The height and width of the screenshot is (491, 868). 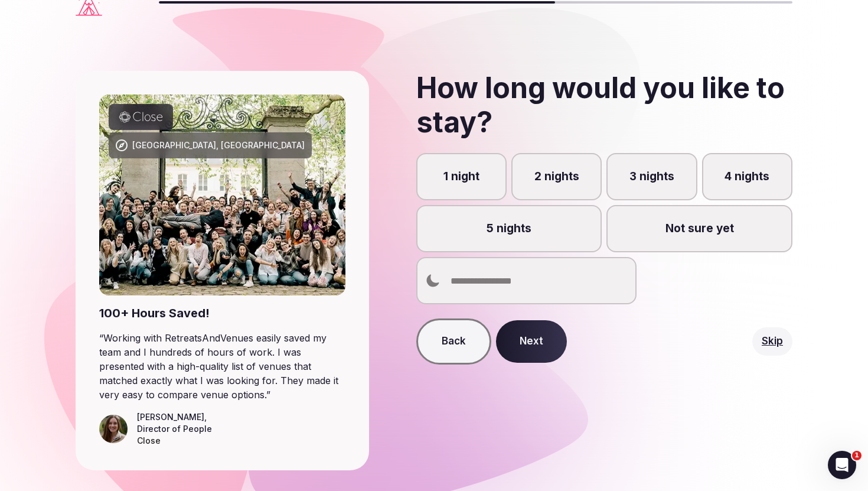 What do you see at coordinates (509, 229) in the screenshot?
I see `label: 5 nights` at bounding box center [509, 229].